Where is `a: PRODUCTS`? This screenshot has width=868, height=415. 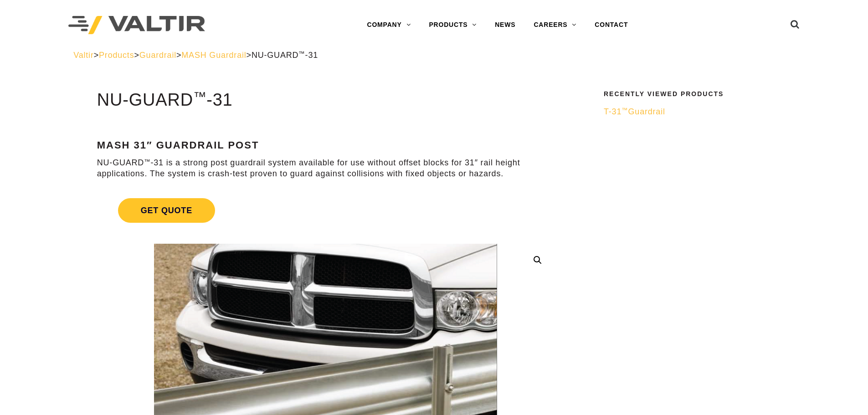 a: PRODUCTS is located at coordinates (453, 25).